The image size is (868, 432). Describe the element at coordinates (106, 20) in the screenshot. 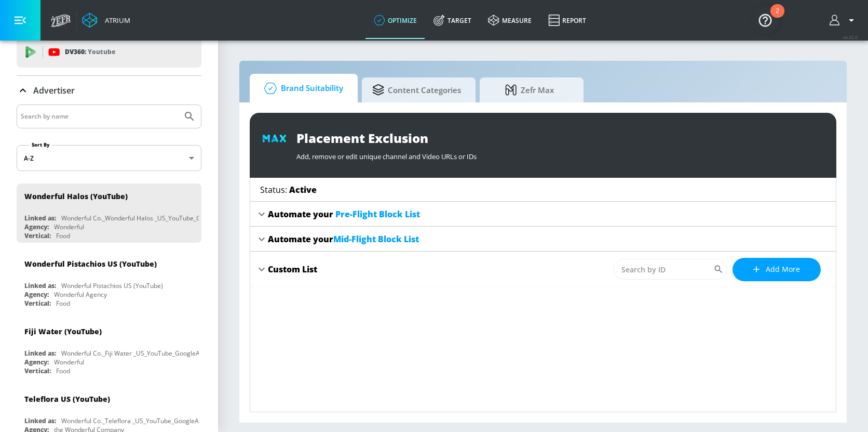

I see `a: Atrium` at that location.